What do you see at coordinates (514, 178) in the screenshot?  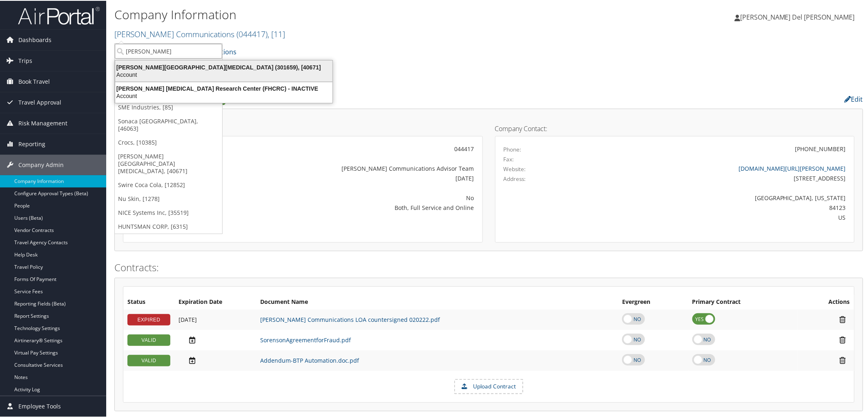 I see `label: Address:` at bounding box center [514, 178].